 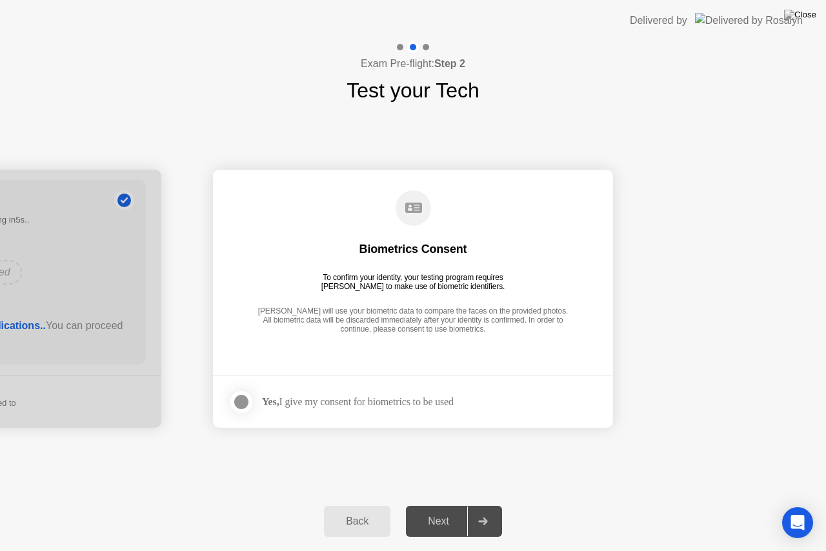 I want to click on button: Next, so click(x=454, y=522).